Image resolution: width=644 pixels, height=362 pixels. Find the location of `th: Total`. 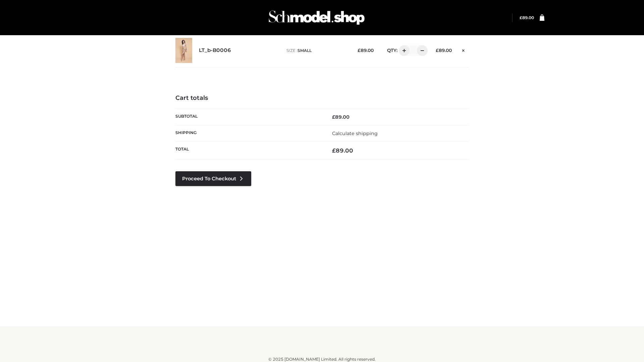

th: Total is located at coordinates (249, 151).